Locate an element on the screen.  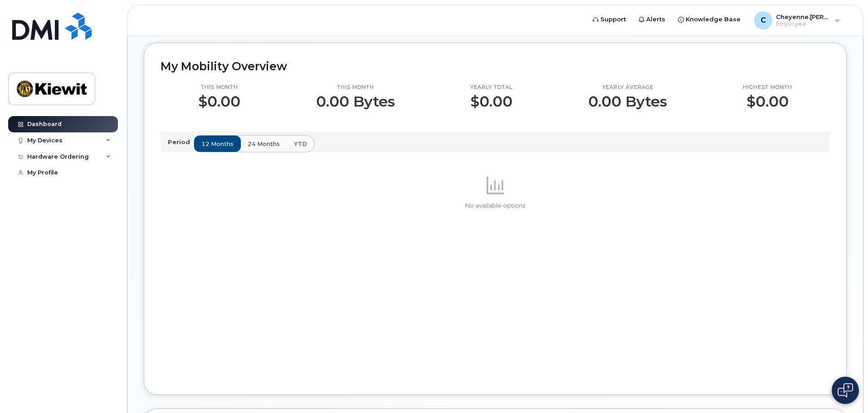
span: YTD is located at coordinates (300, 144).